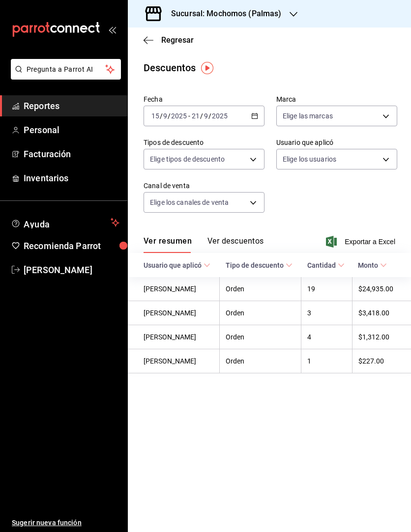  What do you see at coordinates (259, 265) in the screenshot?
I see `span: Tipo de descuento` at bounding box center [259, 265].